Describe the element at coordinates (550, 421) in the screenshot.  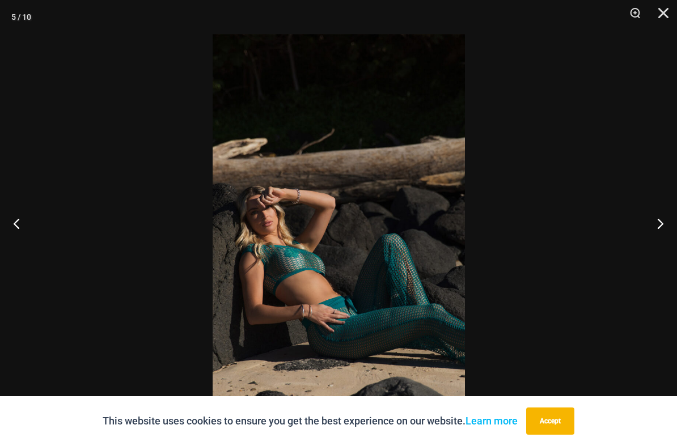
I see `button: Accept` at that location.